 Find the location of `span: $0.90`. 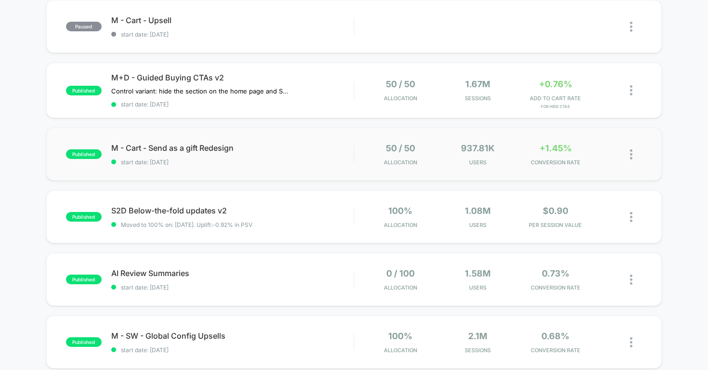

span: $0.90 is located at coordinates (556, 211).